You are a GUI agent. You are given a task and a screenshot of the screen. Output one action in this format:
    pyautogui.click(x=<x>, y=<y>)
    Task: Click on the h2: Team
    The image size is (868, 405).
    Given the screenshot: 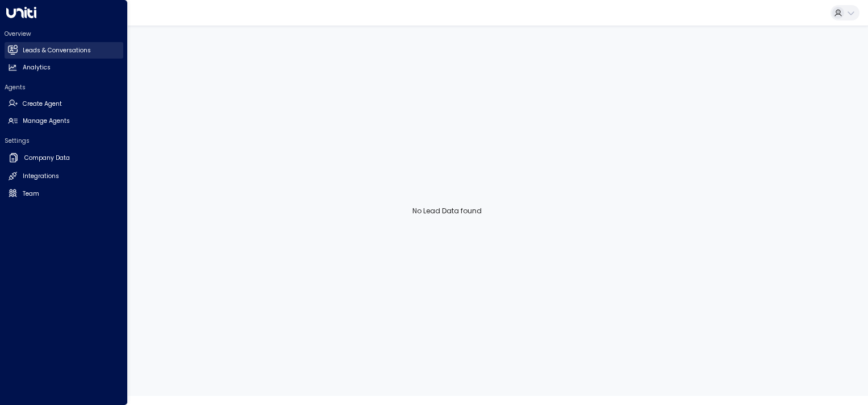 What is the action you would take?
    pyautogui.click(x=31, y=193)
    